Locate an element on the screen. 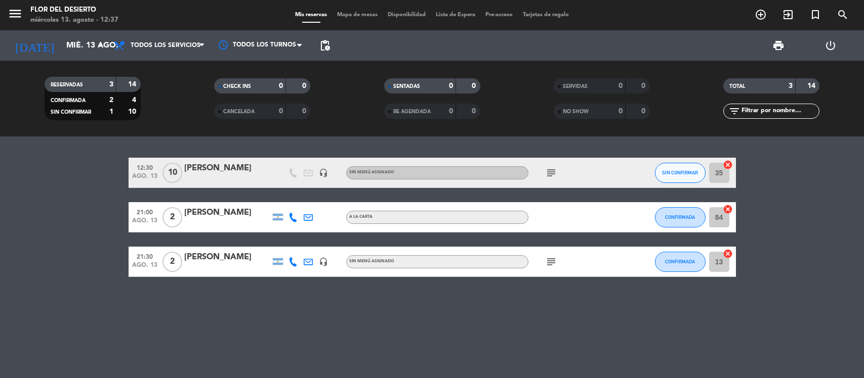 Image resolution: width=864 pixels, height=378 pixels. span: NO SHOW is located at coordinates (575, 112).